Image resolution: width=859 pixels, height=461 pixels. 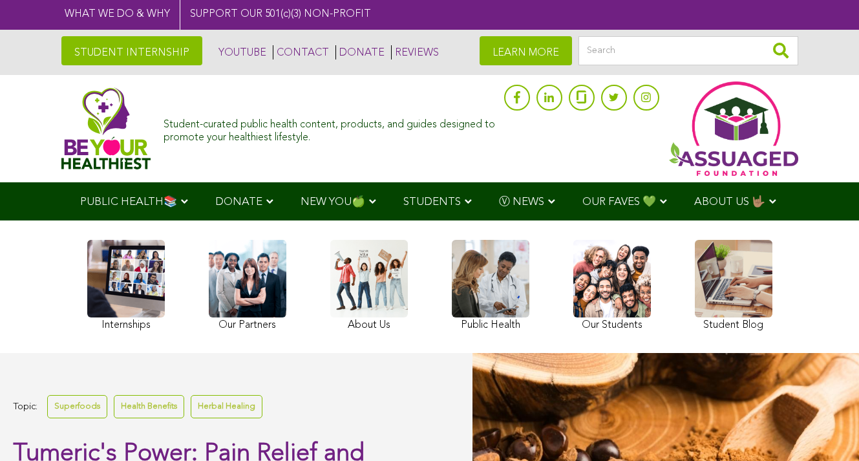 I want to click on span: DONATE, so click(x=238, y=202).